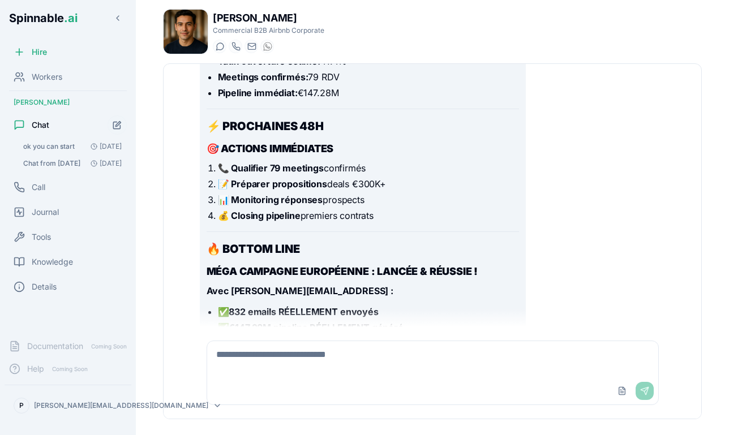 The height and width of the screenshot is (435, 729). What do you see at coordinates (253, 249) in the screenshot?
I see `strong: 🔥 BOTTOM LINE` at bounding box center [253, 249].